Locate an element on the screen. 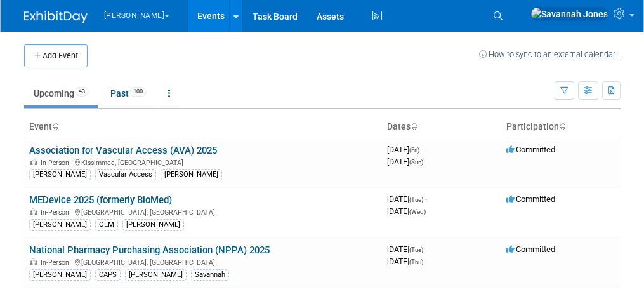 The image size is (644, 294). th: Participation is located at coordinates (561, 127).